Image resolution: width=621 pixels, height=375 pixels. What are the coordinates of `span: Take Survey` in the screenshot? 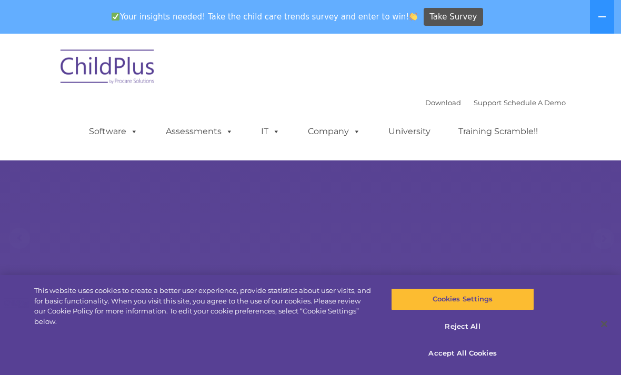 It's located at (453, 17).